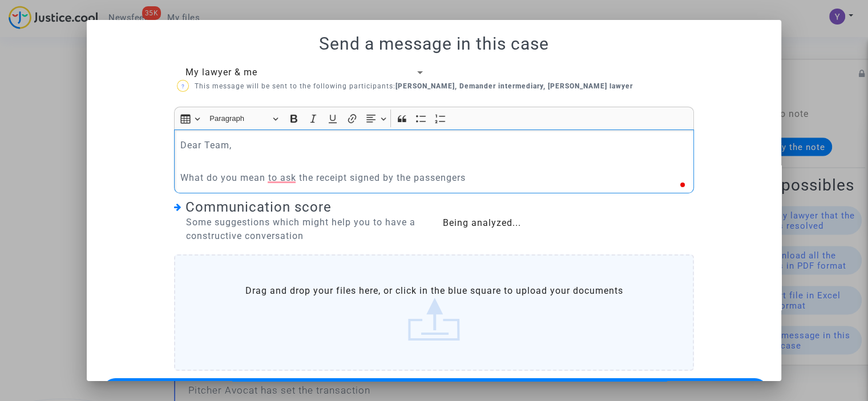 The height and width of the screenshot is (401, 868). Describe the element at coordinates (405, 86) in the screenshot. I see `p: This message will be sent to the following participants:` at that location.